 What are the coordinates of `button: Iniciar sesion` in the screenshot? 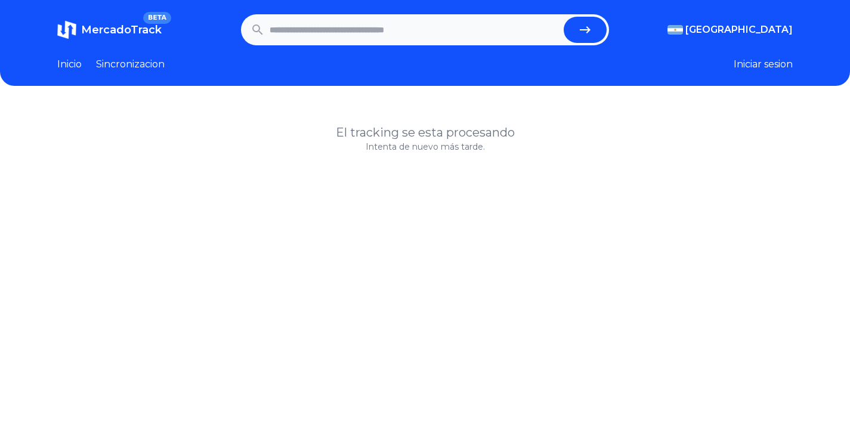 It's located at (763, 64).